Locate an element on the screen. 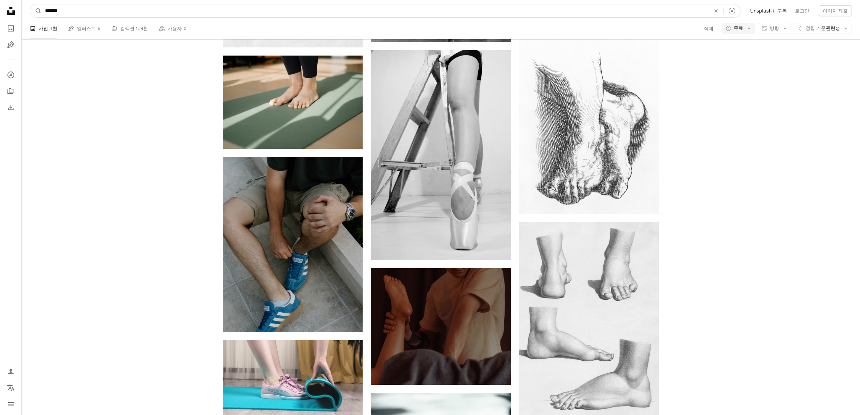  a: Unsplash+ 구독 is located at coordinates (768, 11).